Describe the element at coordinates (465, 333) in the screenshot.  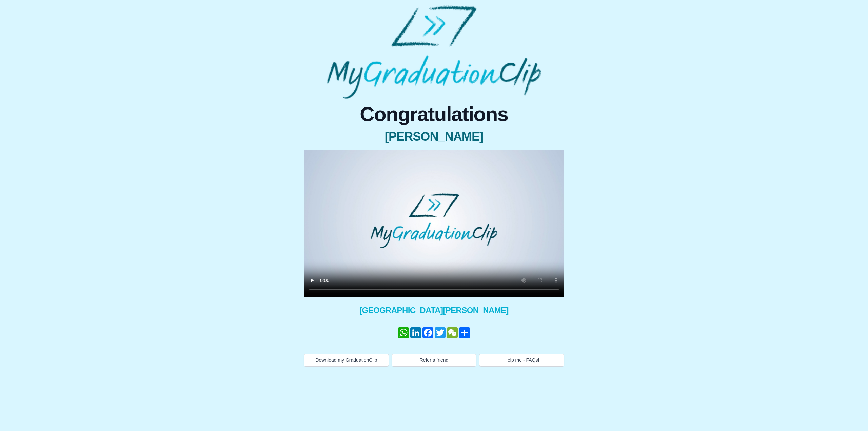
I see `a: Share` at that location.